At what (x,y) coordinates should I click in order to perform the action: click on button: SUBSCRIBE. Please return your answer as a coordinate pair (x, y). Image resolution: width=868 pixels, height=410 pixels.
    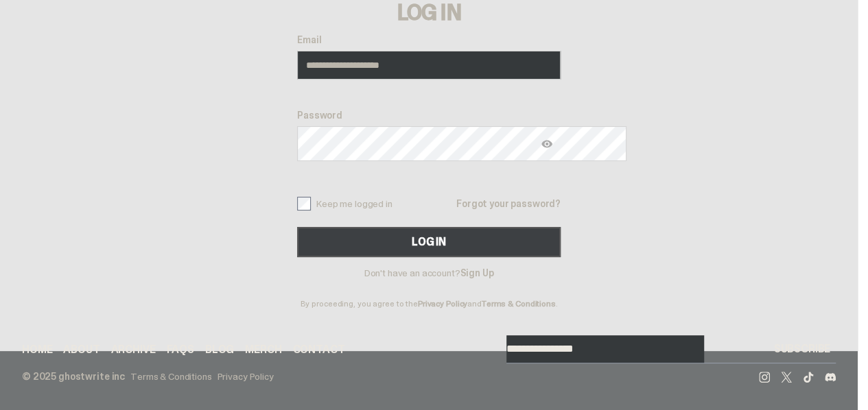
    Looking at the image, I should click on (802, 349).